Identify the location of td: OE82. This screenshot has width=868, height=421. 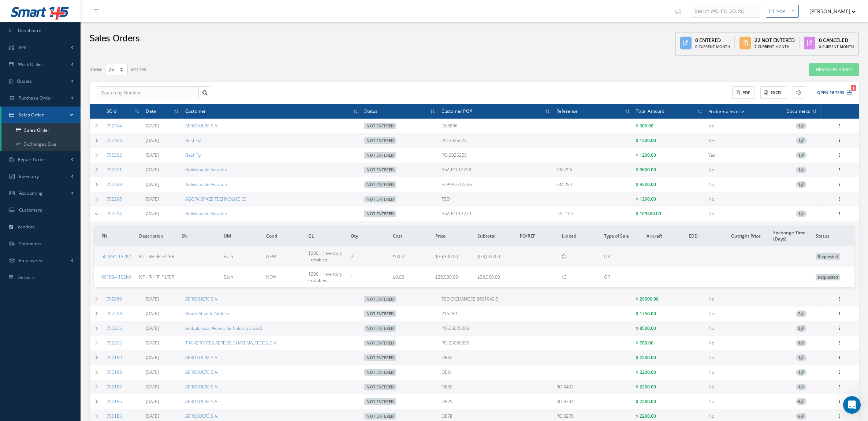
(496, 358).